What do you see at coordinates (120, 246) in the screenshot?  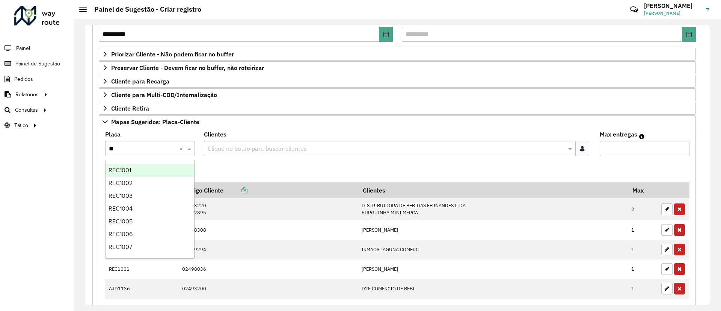 I see `span: REC1007` at bounding box center [120, 246].